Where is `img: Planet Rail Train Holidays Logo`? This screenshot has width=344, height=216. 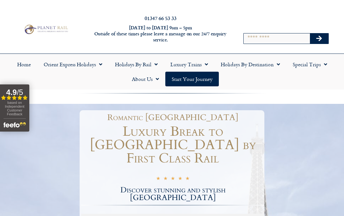 img: Planet Rail Train Holidays Logo is located at coordinates (46, 29).